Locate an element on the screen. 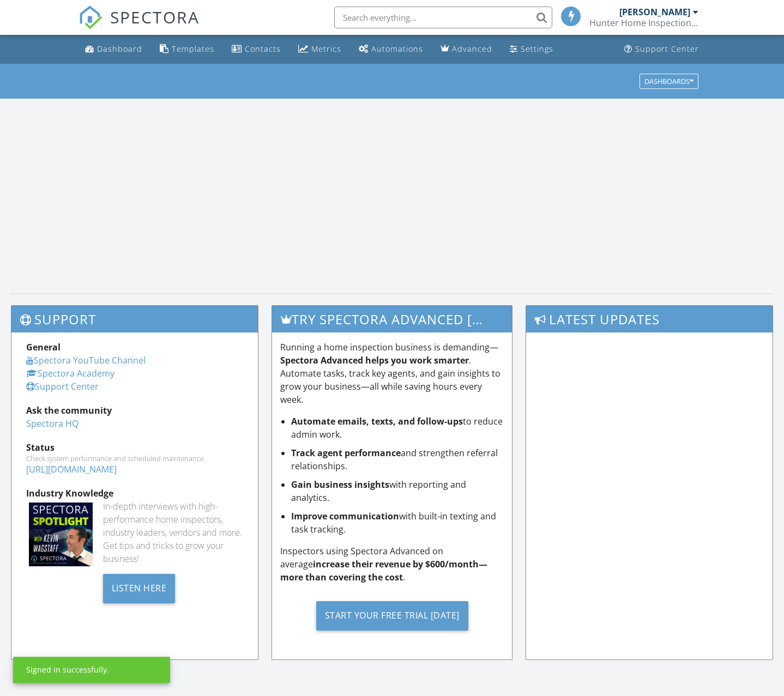 This screenshot has height=696, width=784. h3: Support is located at coordinates (135, 319).